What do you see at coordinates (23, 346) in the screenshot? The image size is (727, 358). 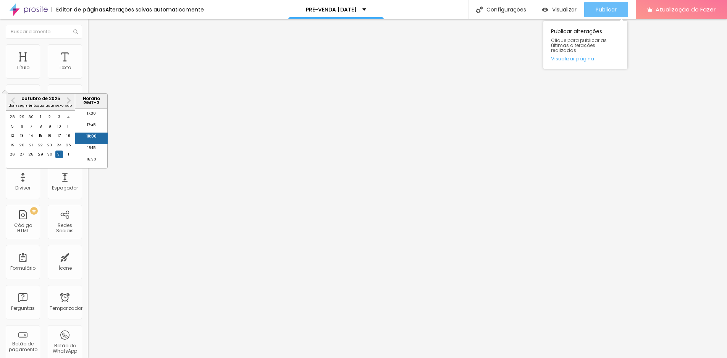 I see `font: Botão de pagamento` at bounding box center [23, 346].